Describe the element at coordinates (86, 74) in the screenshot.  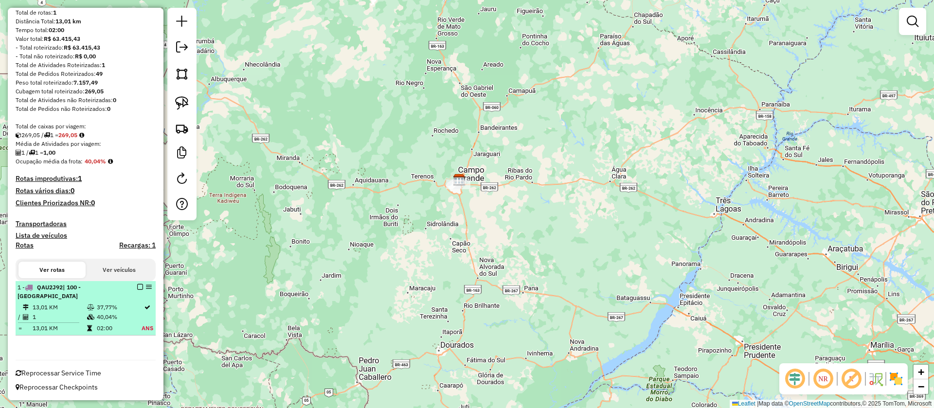
I see `div: Total de Pedidos Roteirizados:` at that location.